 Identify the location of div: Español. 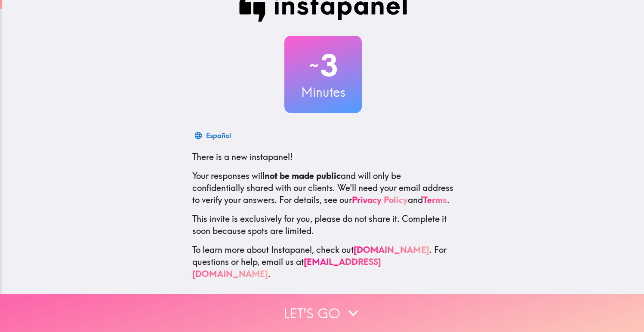
(219, 136).